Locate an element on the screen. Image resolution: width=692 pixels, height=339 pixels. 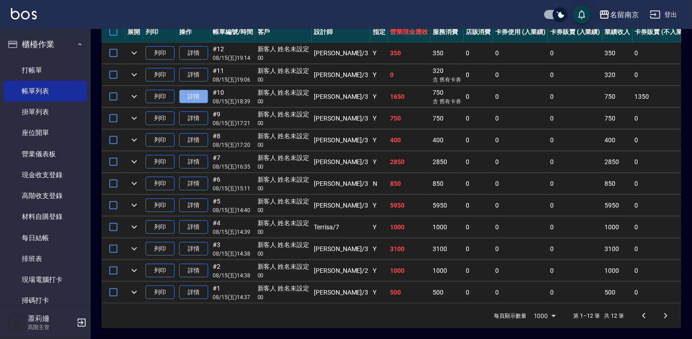
p: 08/15 (五) 16:35 is located at coordinates (233, 167).